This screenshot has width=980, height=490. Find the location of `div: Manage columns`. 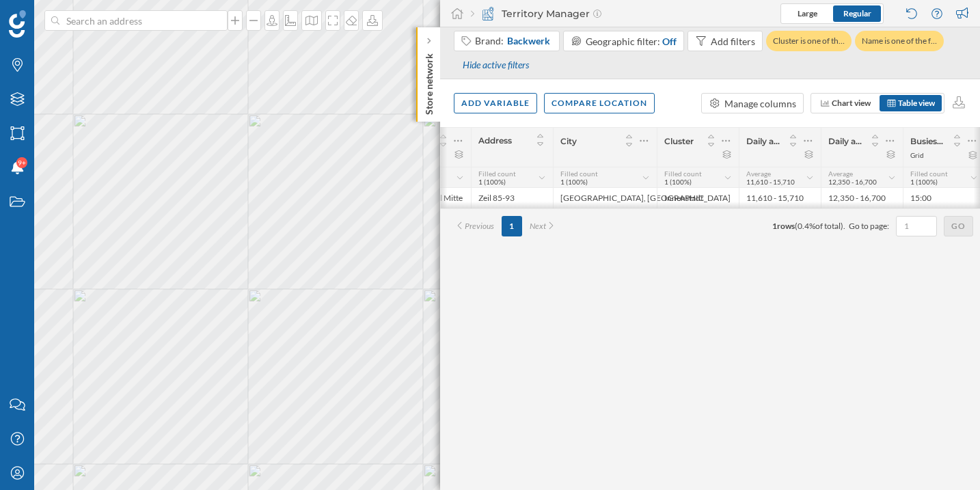

div: Manage columns is located at coordinates (760, 103).